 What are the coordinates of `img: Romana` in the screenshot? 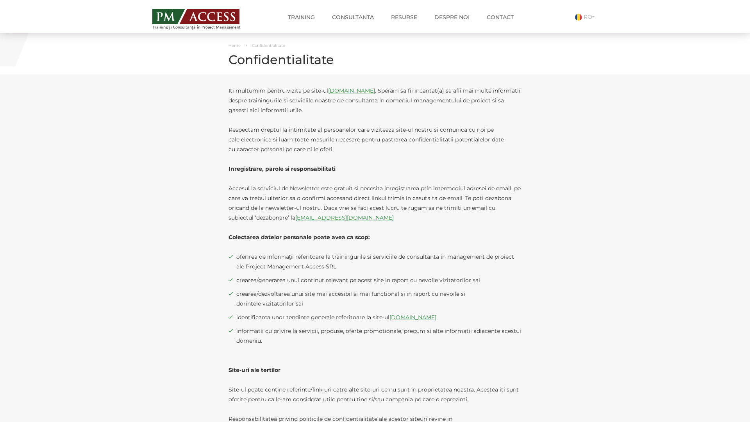 It's located at (579, 17).